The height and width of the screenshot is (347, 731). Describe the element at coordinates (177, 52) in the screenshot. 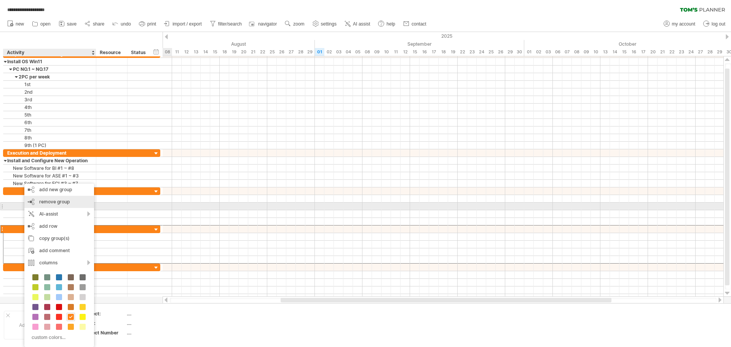

I see `div: Monday, 11 August 2025` at that location.